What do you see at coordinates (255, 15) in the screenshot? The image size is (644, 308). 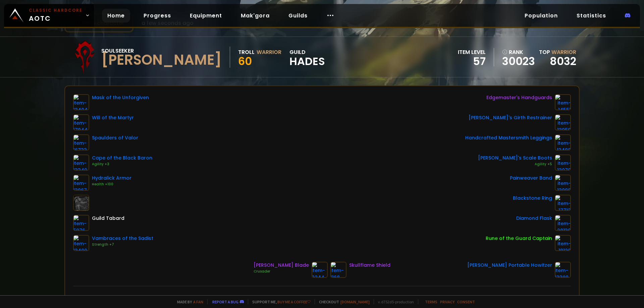 I see `a: Mak'gora` at bounding box center [255, 15].